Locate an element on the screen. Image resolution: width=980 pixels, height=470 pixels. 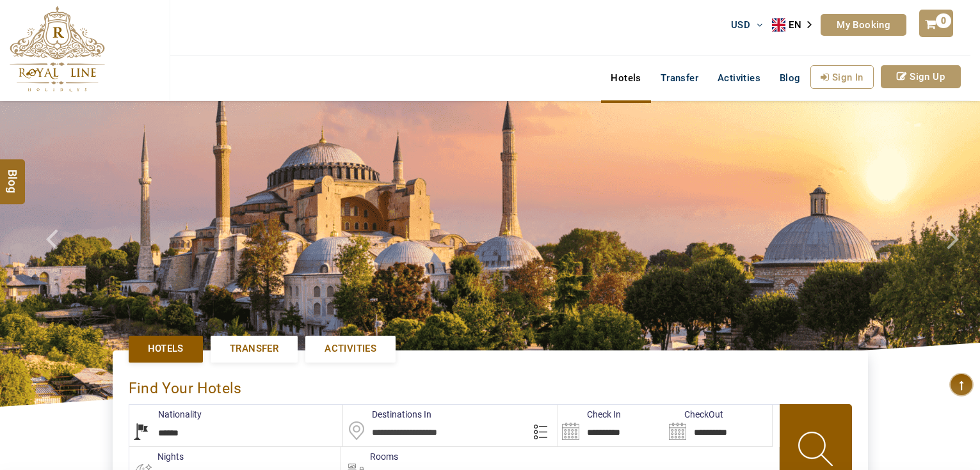
label: Rooms is located at coordinates (369, 457).